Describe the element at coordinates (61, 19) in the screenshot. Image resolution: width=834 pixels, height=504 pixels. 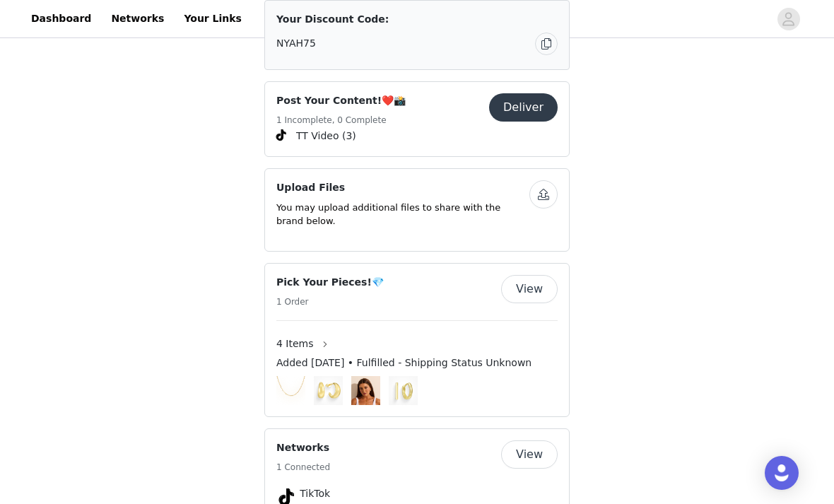
I see `a: Dashboard` at that location.